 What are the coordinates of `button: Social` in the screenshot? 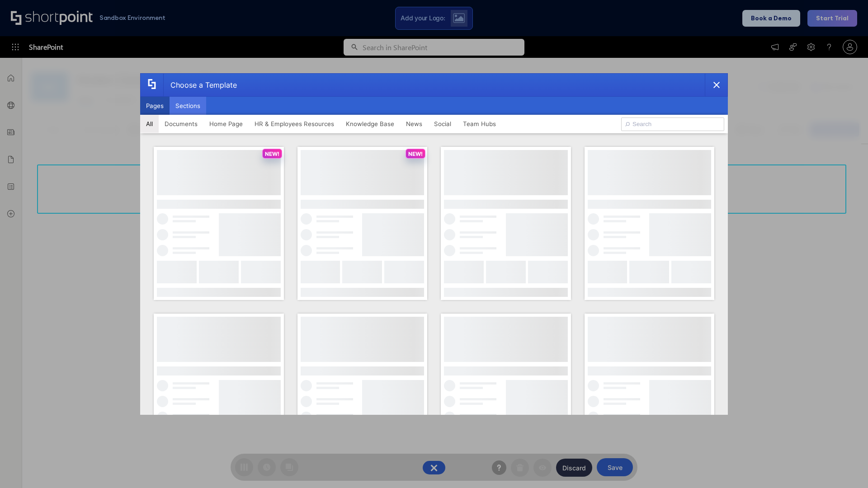 It's located at (442, 124).